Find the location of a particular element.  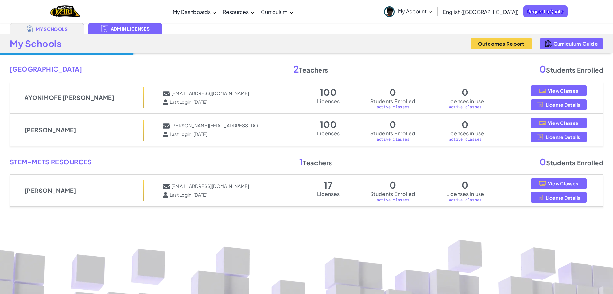

span: My Account is located at coordinates (415, 11).